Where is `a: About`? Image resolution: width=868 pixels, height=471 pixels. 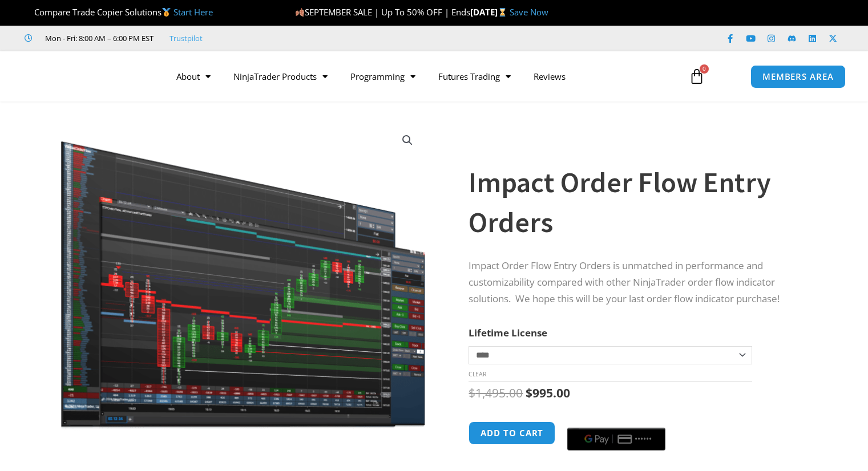 a: About is located at coordinates (194, 76).